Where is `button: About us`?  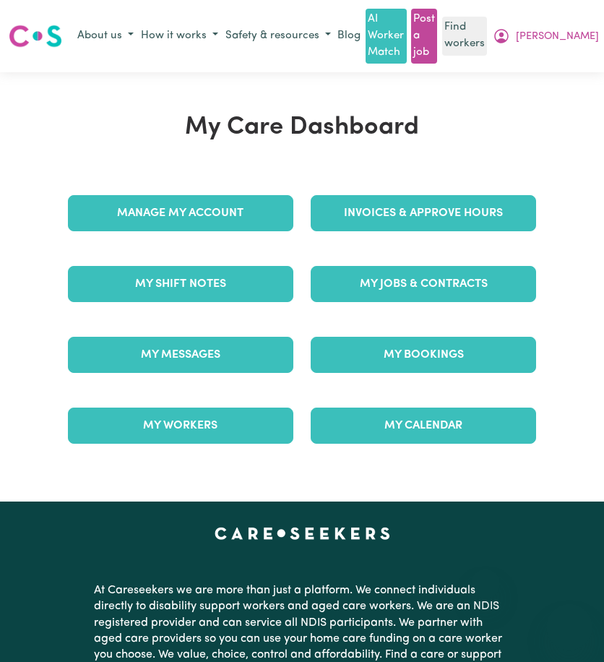 button: About us is located at coordinates (106, 36).